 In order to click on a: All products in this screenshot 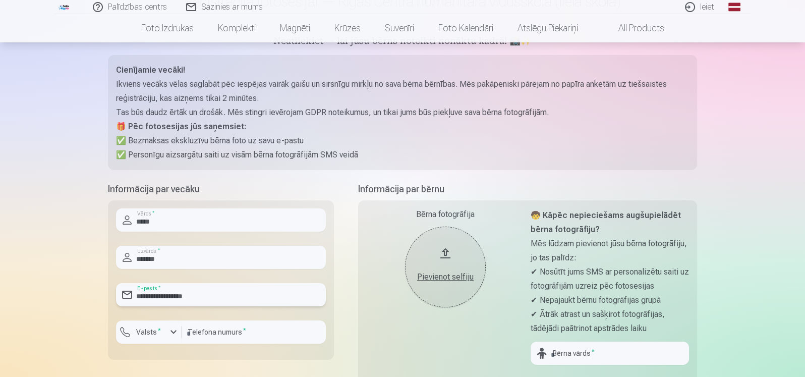, I will do `click(633, 28)`.